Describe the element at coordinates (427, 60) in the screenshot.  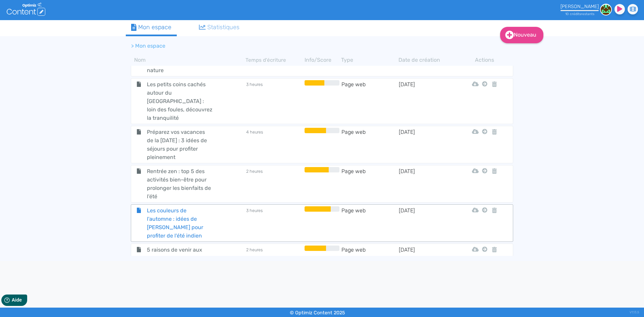
I see `th: Date de création` at that location.